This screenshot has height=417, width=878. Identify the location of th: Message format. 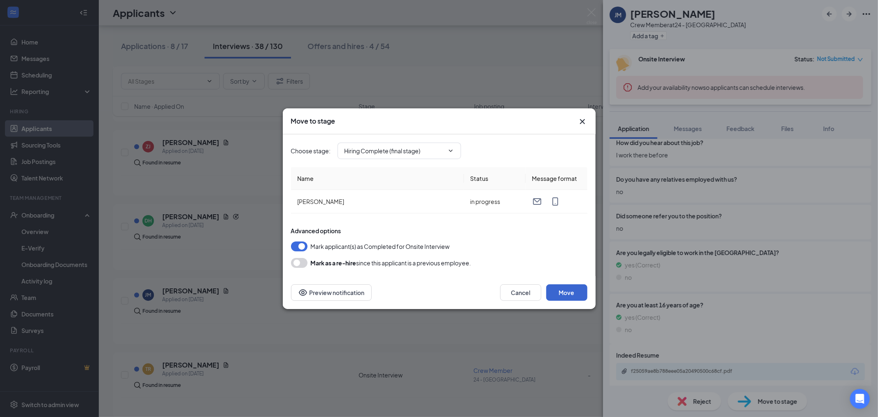
(557, 178).